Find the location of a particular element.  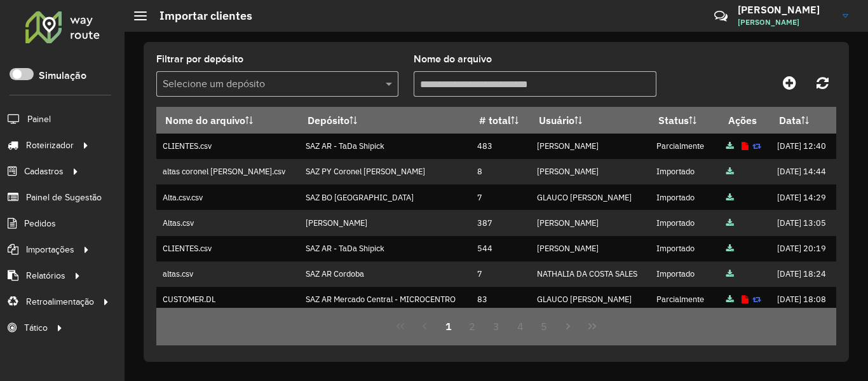

span: Roteirizador is located at coordinates (49, 145).